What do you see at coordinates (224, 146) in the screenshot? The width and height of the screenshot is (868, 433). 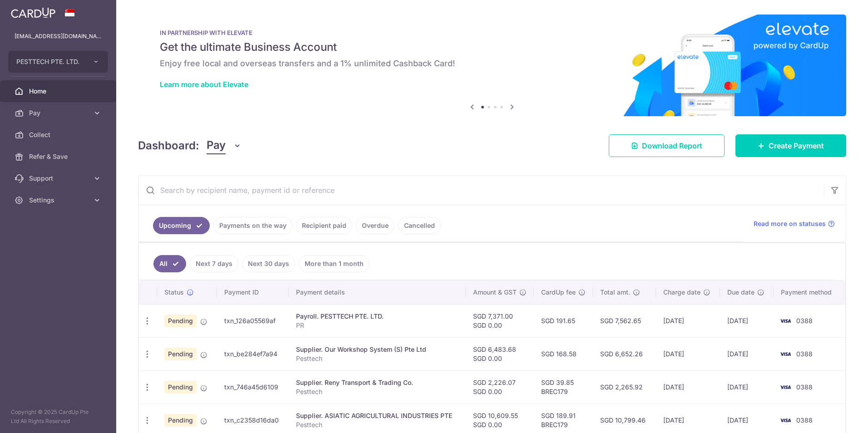 I see `button: Pay` at bounding box center [224, 146].